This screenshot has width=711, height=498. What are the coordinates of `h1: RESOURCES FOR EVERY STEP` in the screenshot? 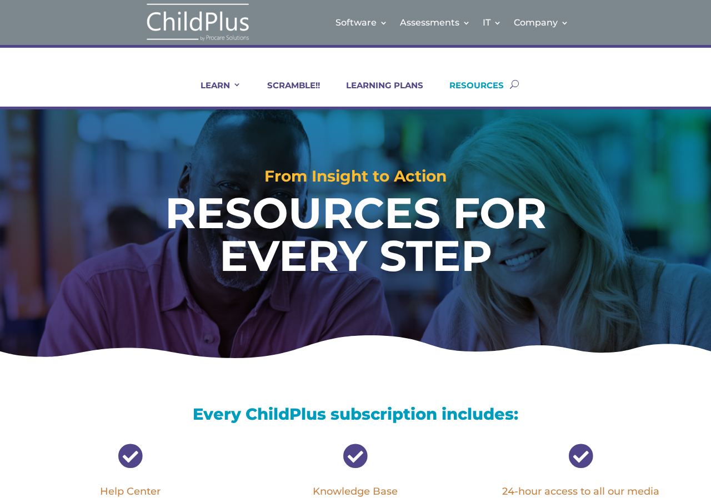 It's located at (355, 238).